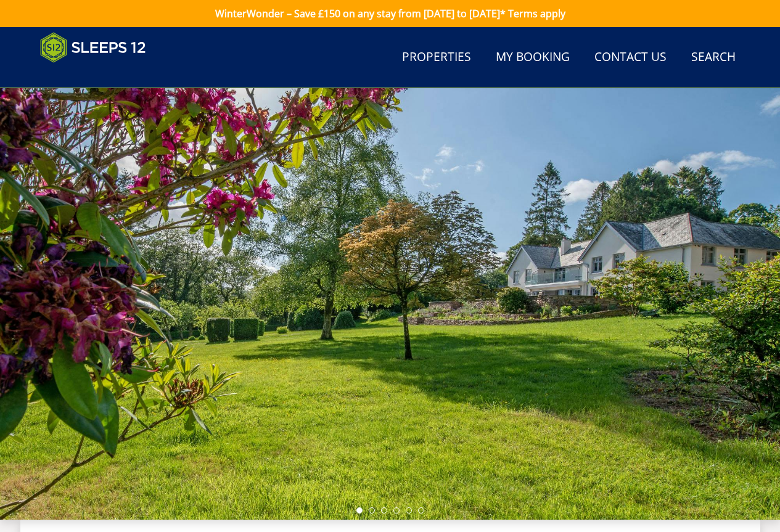 This screenshot has height=532, width=780. I want to click on a: Properties, so click(436, 58).